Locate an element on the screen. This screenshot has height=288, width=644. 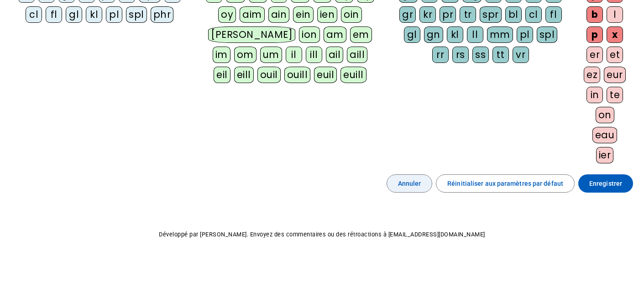
div: kr is located at coordinates (428, 15).